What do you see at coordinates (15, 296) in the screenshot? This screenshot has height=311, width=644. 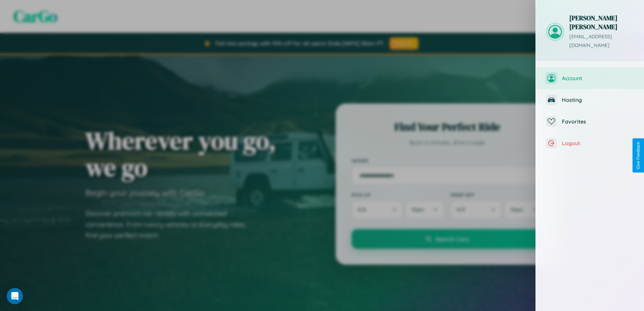 I see `div: Open Intercom Messenger` at bounding box center [15, 296].